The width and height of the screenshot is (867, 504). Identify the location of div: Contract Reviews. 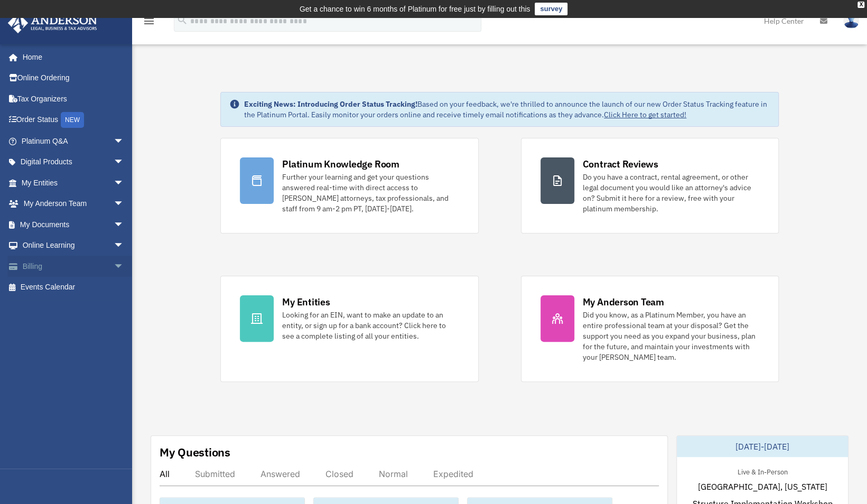
(620, 164).